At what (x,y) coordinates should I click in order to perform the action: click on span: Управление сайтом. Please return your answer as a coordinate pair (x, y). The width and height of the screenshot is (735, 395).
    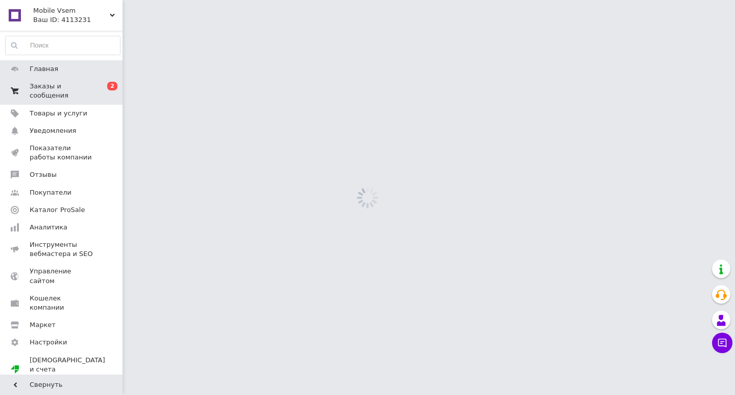
    Looking at the image, I should click on (62, 276).